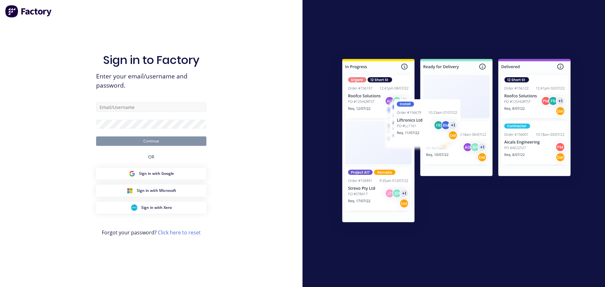 The height and width of the screenshot is (287, 605). What do you see at coordinates (179, 232) in the screenshot?
I see `a: Click here to reset` at bounding box center [179, 232].